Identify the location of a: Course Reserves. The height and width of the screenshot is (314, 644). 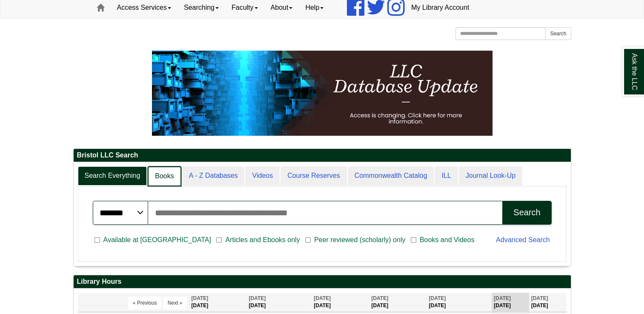
(314, 176).